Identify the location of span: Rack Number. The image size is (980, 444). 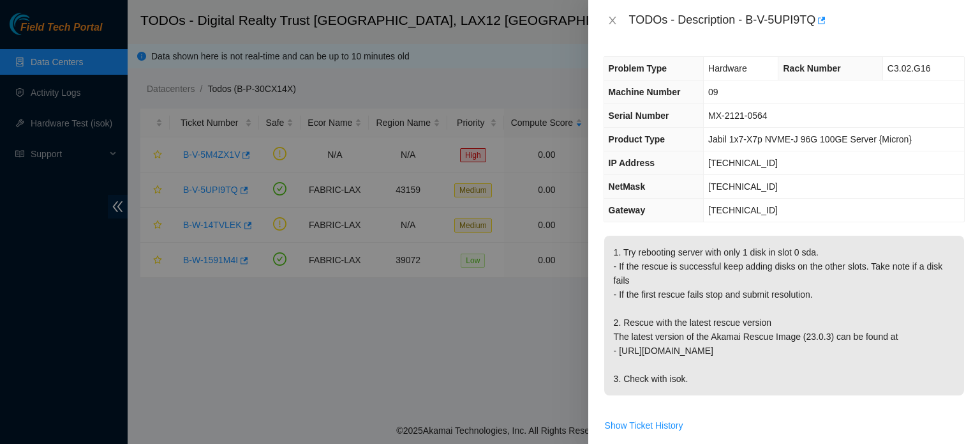
(811, 68).